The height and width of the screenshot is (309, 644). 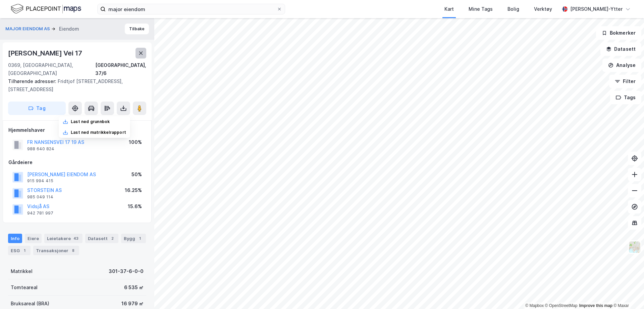 I want to click on button: Tilbake, so click(x=137, y=29).